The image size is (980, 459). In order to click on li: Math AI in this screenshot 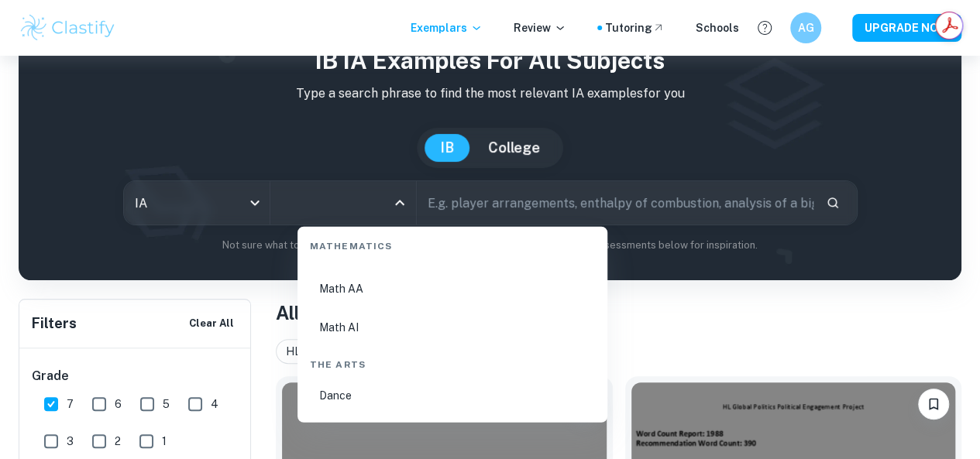, I will do `click(452, 328)`.